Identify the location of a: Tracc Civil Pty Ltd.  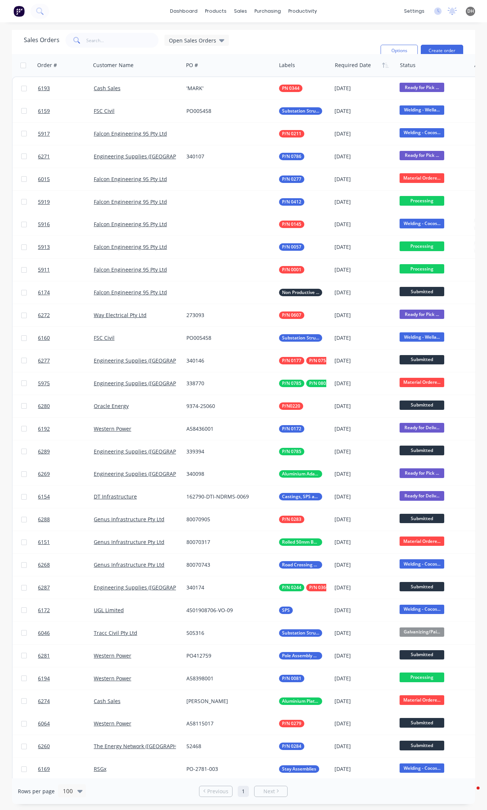
(115, 632).